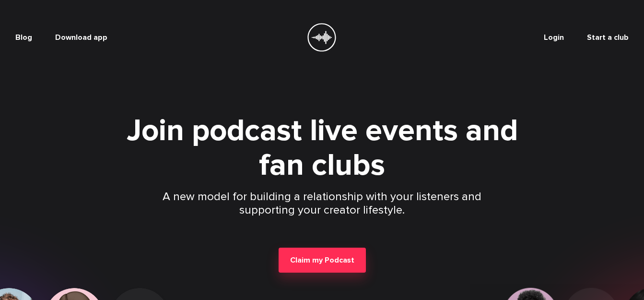  Describe the element at coordinates (322, 260) in the screenshot. I see `button: Claim my Podcast` at that location.